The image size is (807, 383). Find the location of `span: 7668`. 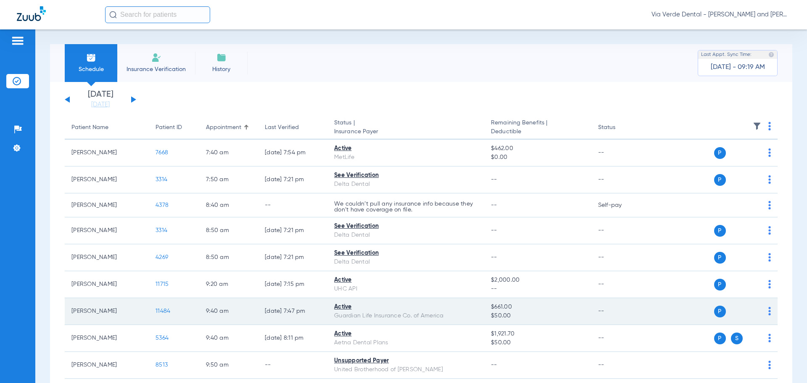

span: 7668 is located at coordinates (162, 153).